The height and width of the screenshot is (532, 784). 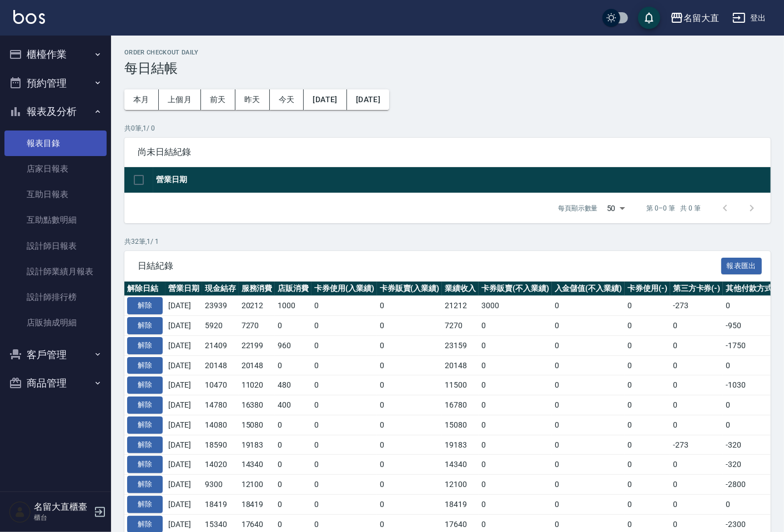 I want to click on p: 第 0–0 筆 共 0 筆, so click(x=673, y=208).